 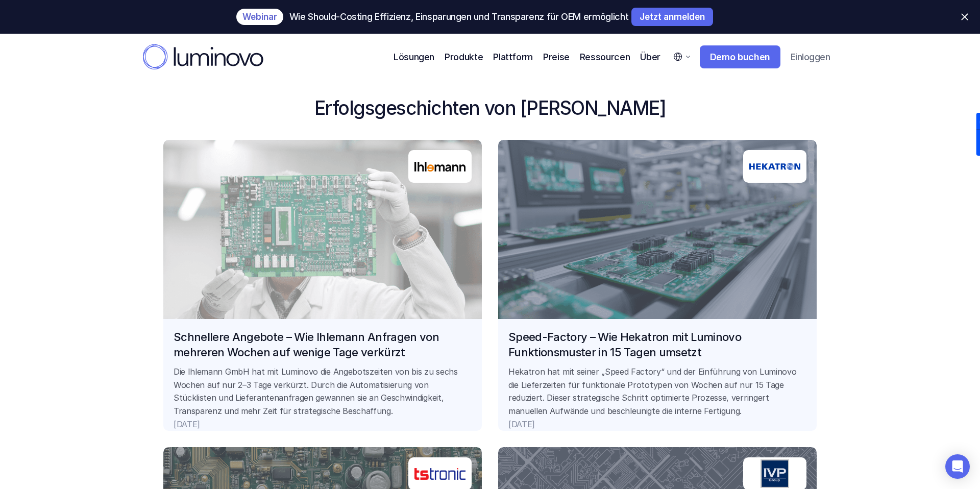 What do you see at coordinates (323, 286) in the screenshot?
I see `a: Schnellere Angebote – Wie Ihlemann Anfragen von mehreren Wochen auf wenige Tage verkürztDie Ihlem...` at bounding box center [323, 286].